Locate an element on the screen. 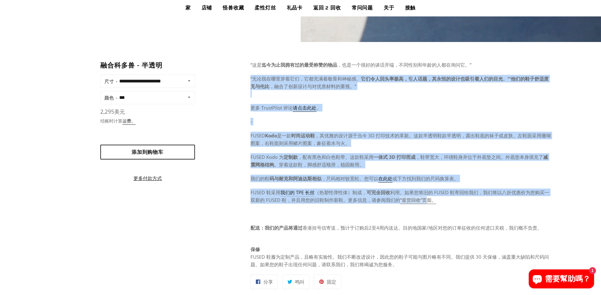 Image resolution: width=601 pixels, height=295 pixels. font: ，其优雅的设计源于当今 3D 打印技术的革新。这款半透明鞋款半透明，露出鞋底的袜子或皮肤。左鞋面采用珊瑚图案，右鞋面则采用鳞片图案，象征着水与火。 is located at coordinates (401, 139).